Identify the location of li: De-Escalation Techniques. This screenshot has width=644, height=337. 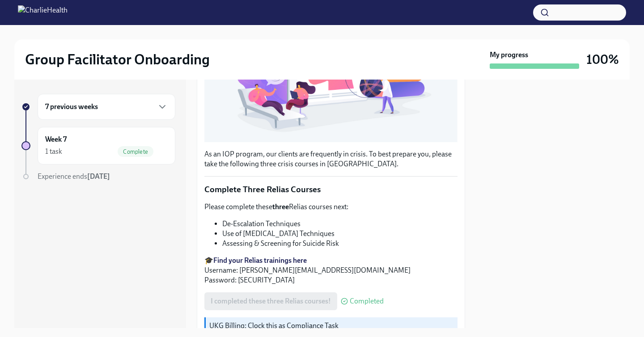
(340, 224).